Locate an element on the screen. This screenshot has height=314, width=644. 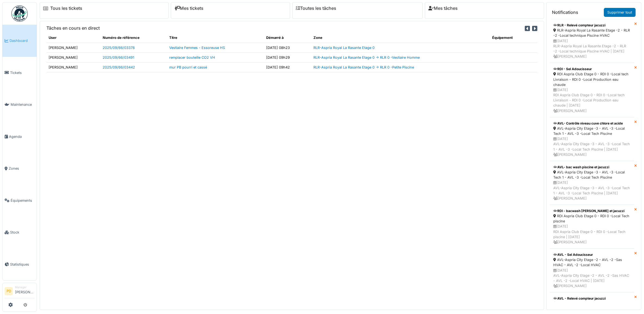
a: RDI - Sel Adoucisseur RDI Aspria Club Etage 0 - RDI 0 -Local tech Livraison - RDI 0 -Local Produc... is located at coordinates (592, 90).